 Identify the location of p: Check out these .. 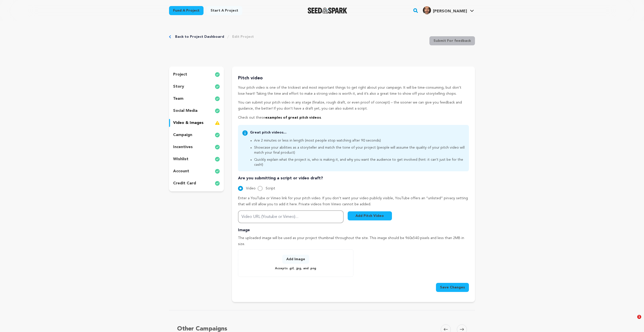
(354, 118).